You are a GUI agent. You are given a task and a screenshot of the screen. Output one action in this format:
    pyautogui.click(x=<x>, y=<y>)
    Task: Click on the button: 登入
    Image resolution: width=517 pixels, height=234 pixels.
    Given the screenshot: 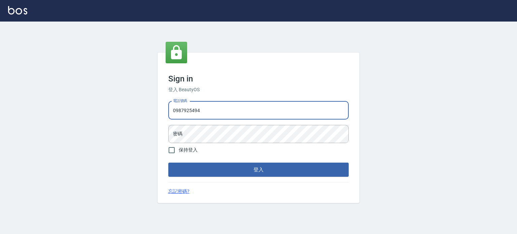 What is the action you would take?
    pyautogui.click(x=259, y=170)
    